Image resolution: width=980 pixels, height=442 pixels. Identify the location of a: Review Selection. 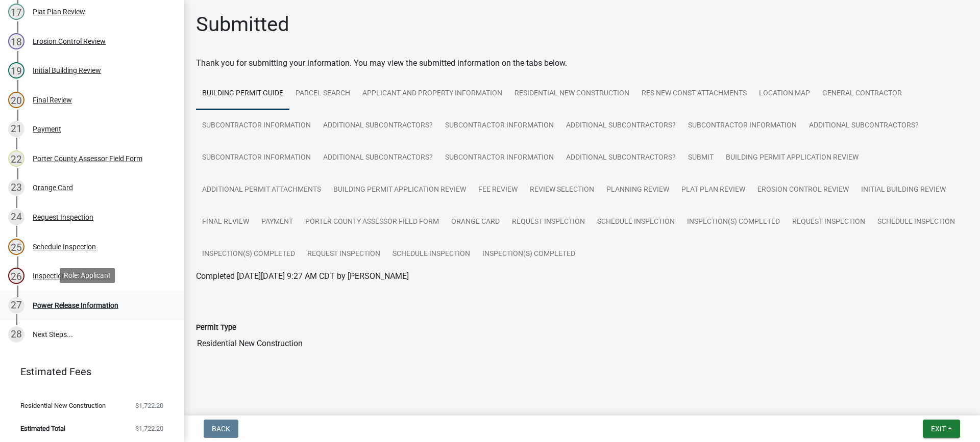
(562, 190).